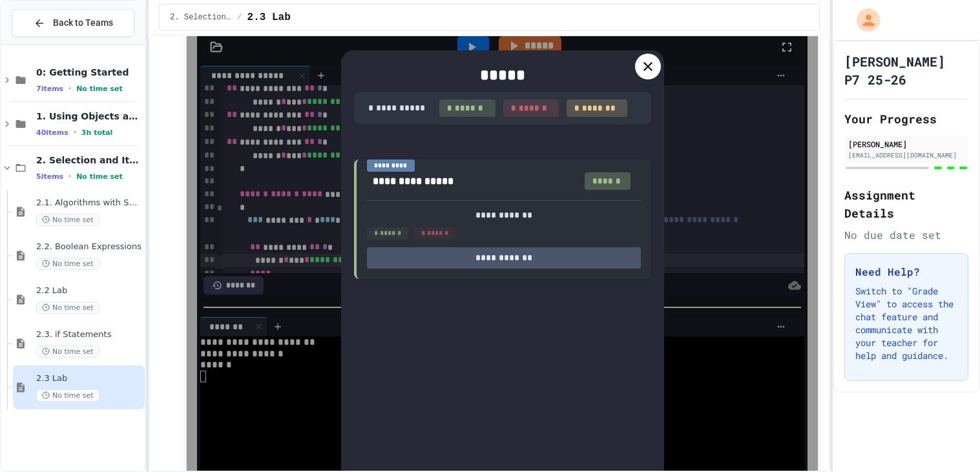 Image resolution: width=980 pixels, height=472 pixels. Describe the element at coordinates (907, 272) in the screenshot. I see `h3: Need Help?` at that location.